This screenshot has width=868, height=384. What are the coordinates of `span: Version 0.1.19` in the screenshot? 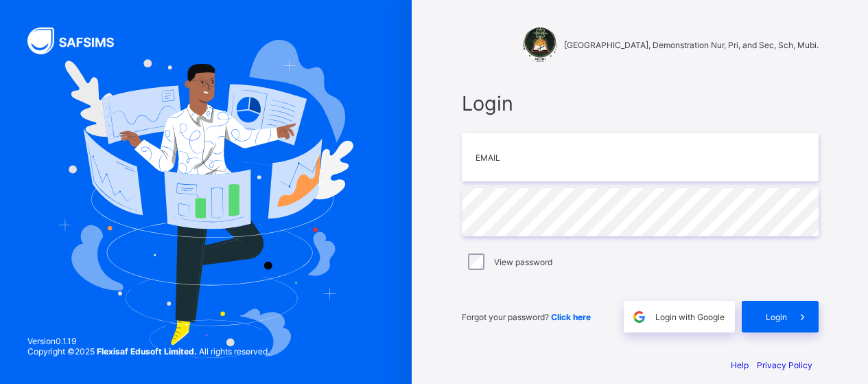 It's located at (148, 341).